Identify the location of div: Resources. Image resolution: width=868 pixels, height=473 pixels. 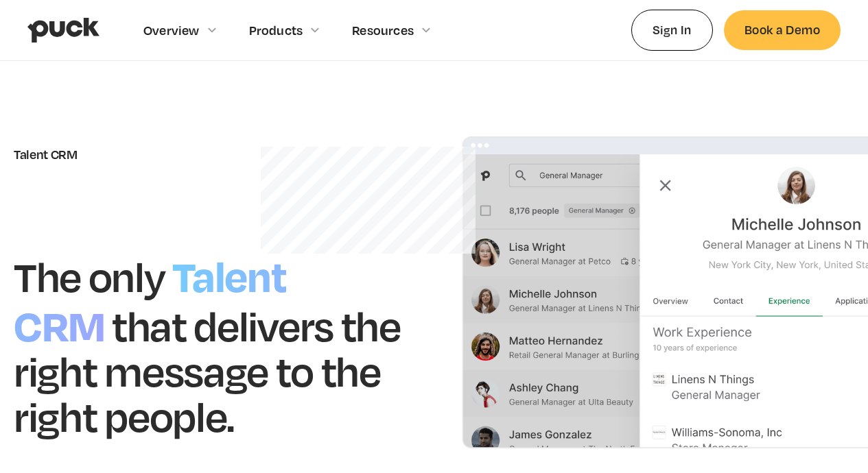
(383, 31).